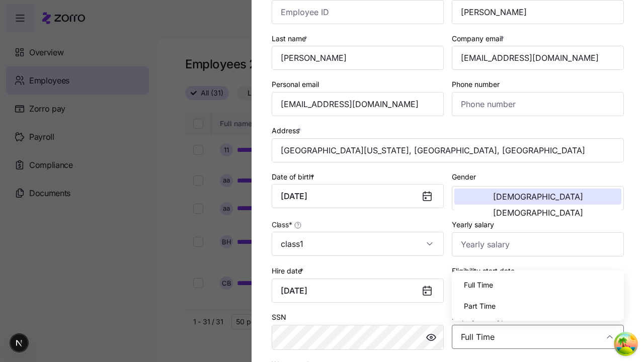 The image size is (644, 362). Describe the element at coordinates (479, 307) in the screenshot. I see `span: Part Time` at that location.